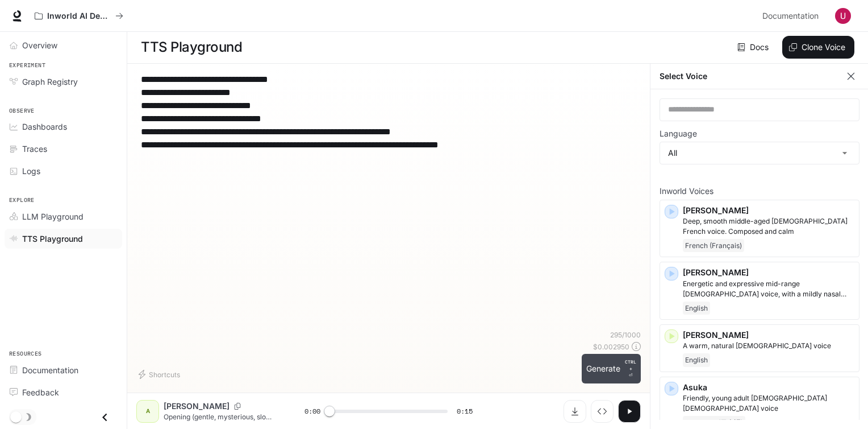 The width and height of the screenshot is (868, 429). I want to click on span: Dark mode toggle, so click(16, 416).